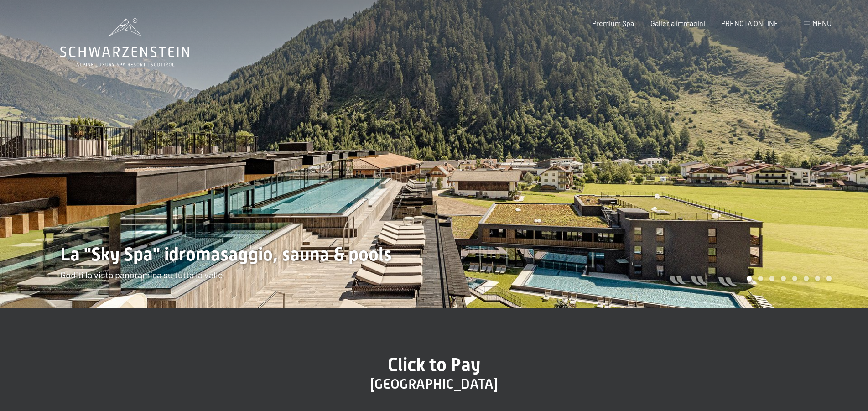 This screenshot has width=868, height=411. What do you see at coordinates (772, 278) in the screenshot?
I see `div: Carousel Page 3` at bounding box center [772, 278].